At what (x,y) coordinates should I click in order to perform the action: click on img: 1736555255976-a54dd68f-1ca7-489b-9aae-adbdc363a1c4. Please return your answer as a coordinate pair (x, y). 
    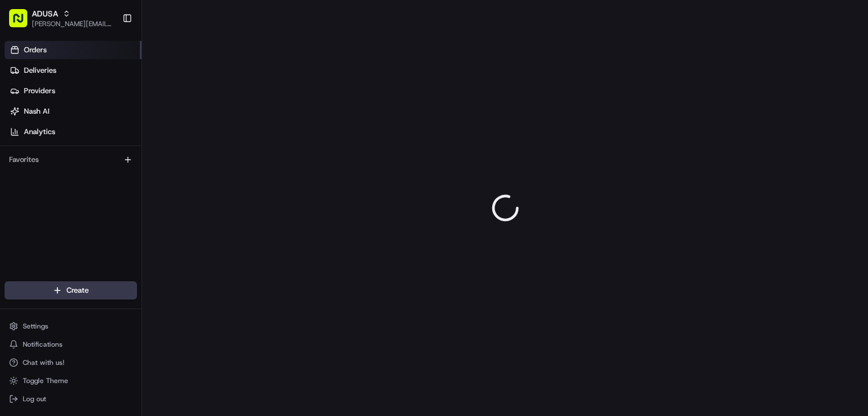
    Looking at the image, I should click on (21, 119).